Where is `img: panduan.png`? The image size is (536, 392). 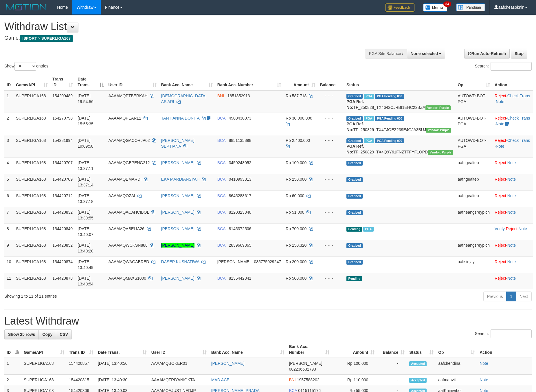
img: panduan.png is located at coordinates (470, 7).